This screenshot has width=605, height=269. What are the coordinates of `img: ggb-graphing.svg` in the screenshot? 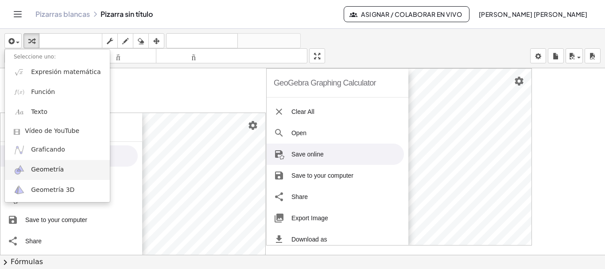 It's located at (19, 150).